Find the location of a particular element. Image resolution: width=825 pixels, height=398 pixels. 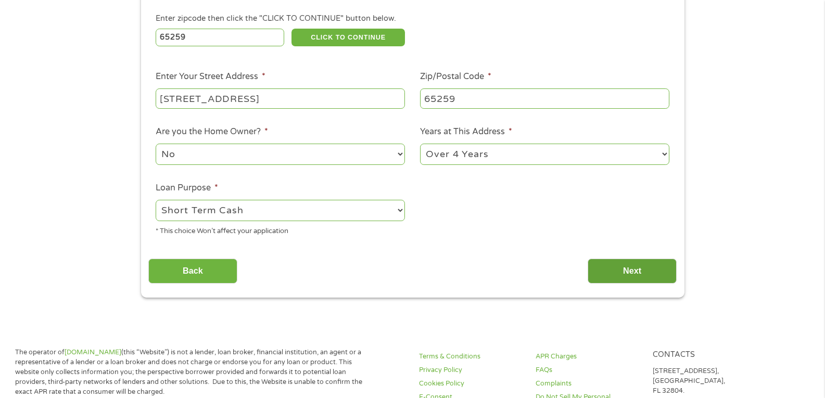

a: APR Charges is located at coordinates (588, 357).